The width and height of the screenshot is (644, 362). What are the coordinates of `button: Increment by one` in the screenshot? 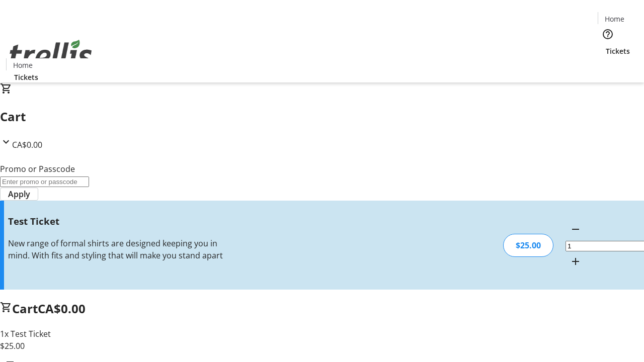 It's located at (575, 262).